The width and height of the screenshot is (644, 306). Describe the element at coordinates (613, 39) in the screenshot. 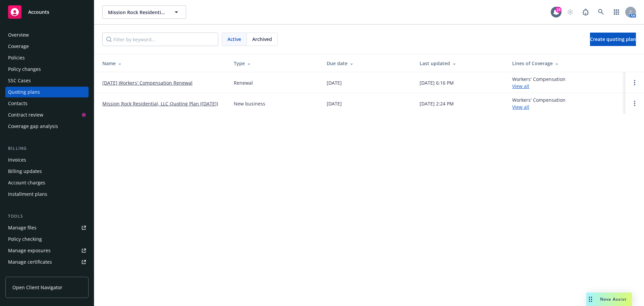

I see `a: Create quoting plan` at that location.